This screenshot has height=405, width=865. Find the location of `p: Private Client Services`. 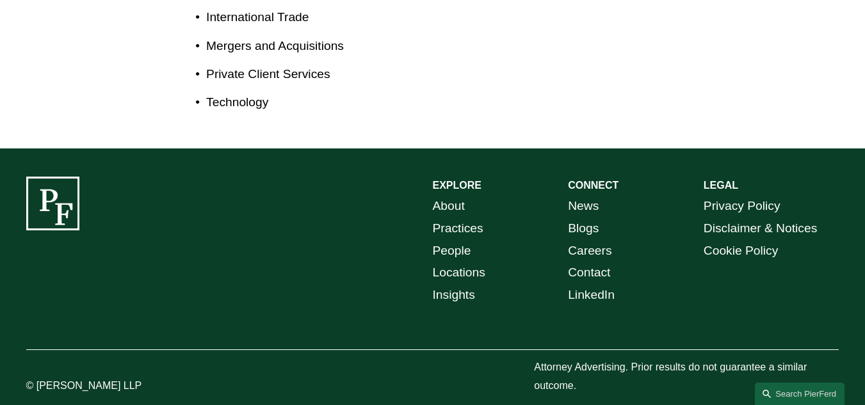

p: Private Client Services is located at coordinates (319, 74).